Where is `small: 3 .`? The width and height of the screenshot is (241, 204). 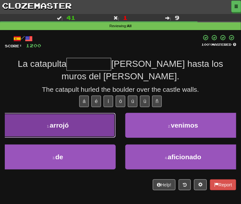 small: 3 . is located at coordinates (54, 158).